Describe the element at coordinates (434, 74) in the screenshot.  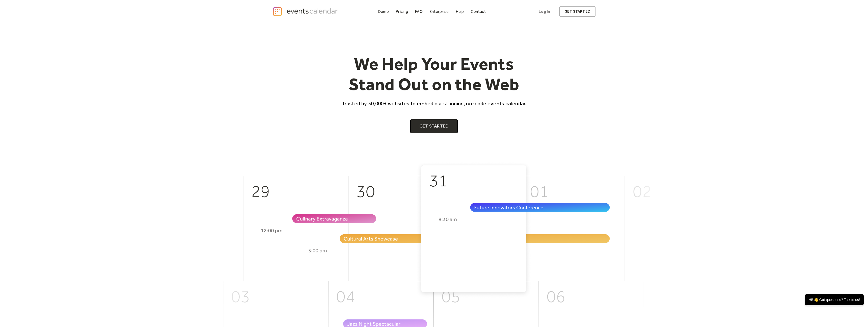
I see `h1: We Help Your Events Stand Out on the Web` at that location.